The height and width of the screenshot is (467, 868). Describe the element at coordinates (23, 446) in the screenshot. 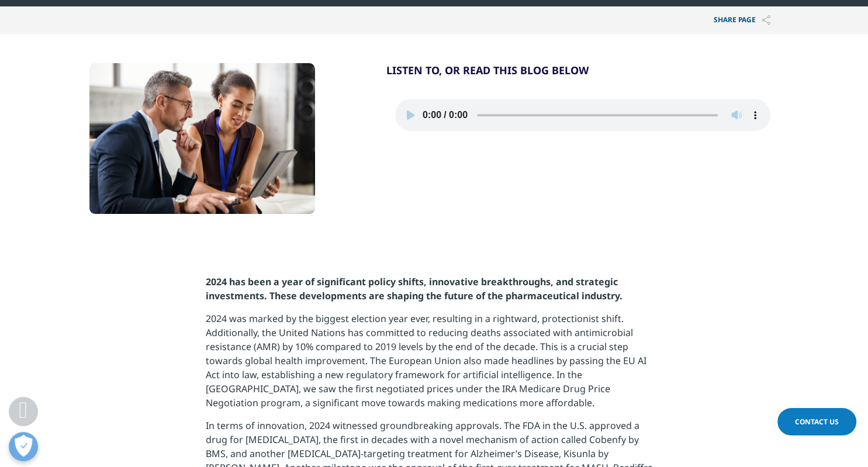

I see `button: Open Preferences` at that location.